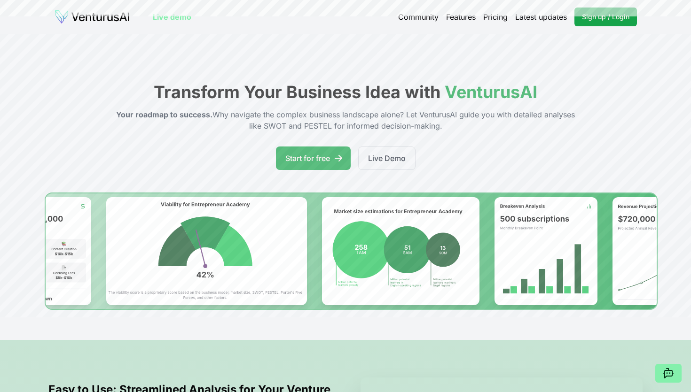 This screenshot has width=691, height=392. Describe the element at coordinates (605, 17) in the screenshot. I see `span: Sign up / Login` at that location.